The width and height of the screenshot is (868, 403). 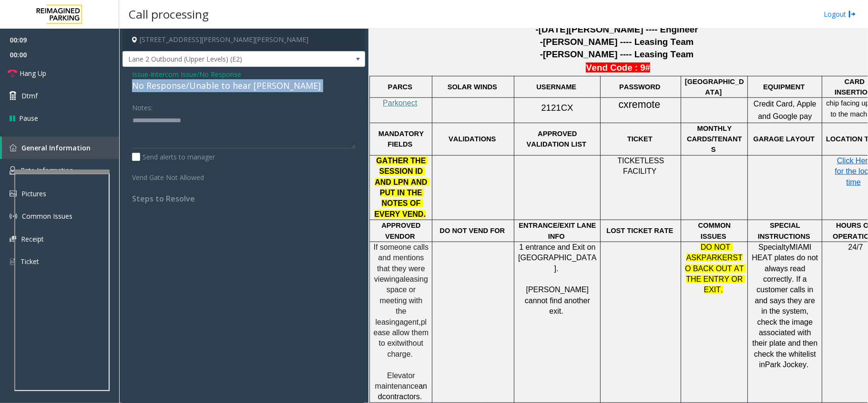 I want to click on img: logout, so click(x=852, y=14).